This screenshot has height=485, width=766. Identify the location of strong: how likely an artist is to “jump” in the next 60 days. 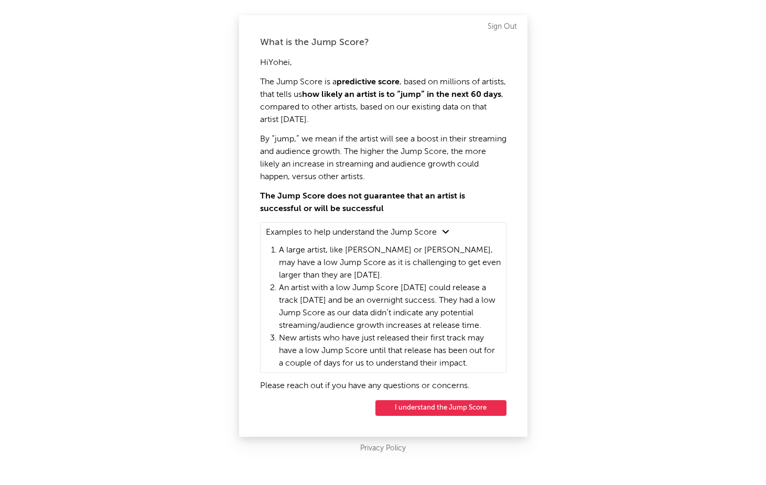
(401, 95).